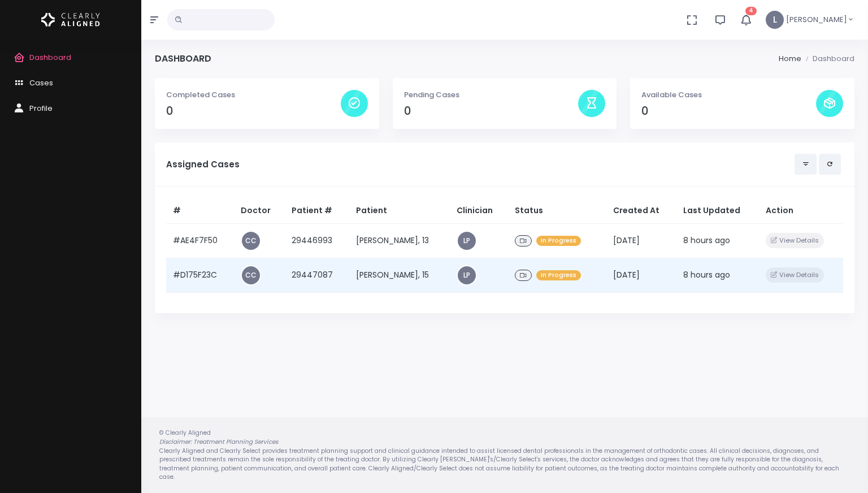 This screenshot has width=868, height=493. What do you see at coordinates (478, 211) in the screenshot?
I see `th: Clinician` at bounding box center [478, 211].